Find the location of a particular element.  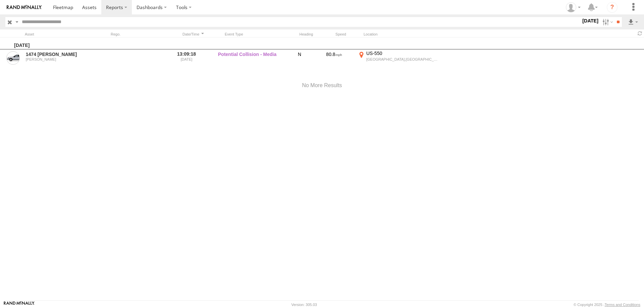

div: Randy Yohe is located at coordinates (573, 7).